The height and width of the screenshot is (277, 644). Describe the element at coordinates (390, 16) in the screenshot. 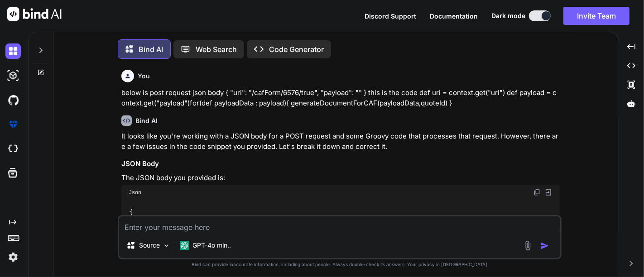

I see `span: Discord Support` at that location.